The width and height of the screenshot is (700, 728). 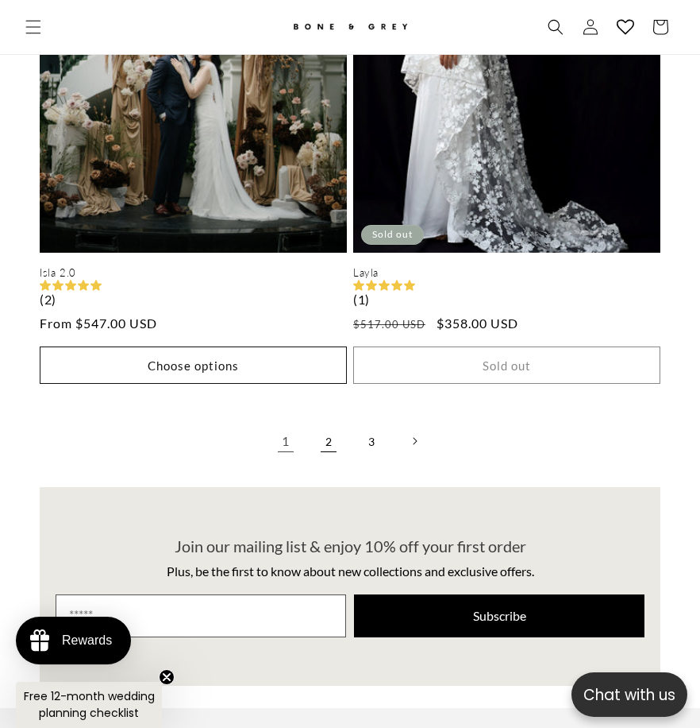 I want to click on div: Rewards, so click(x=86, y=640).